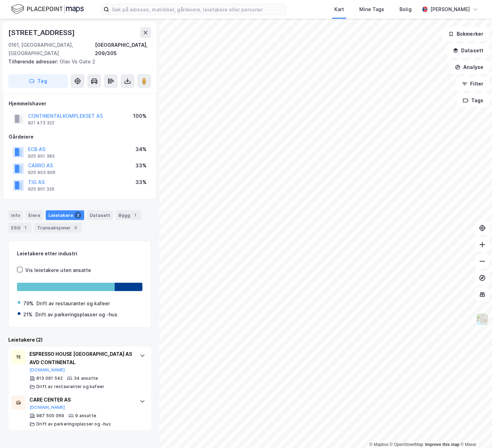 Image resolution: width=492 pixels, height=448 pixels. I want to click on div: Hjemmelshaver, so click(80, 103).